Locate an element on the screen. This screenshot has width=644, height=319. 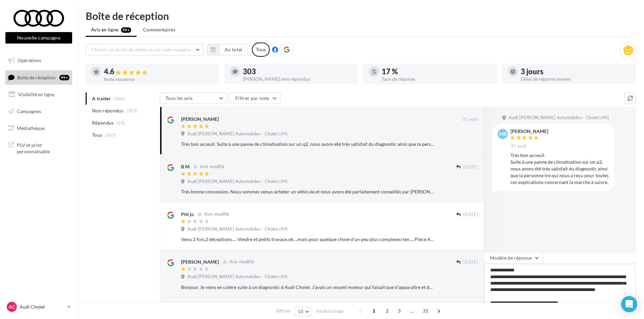
span: 1 is located at coordinates (374, 311).